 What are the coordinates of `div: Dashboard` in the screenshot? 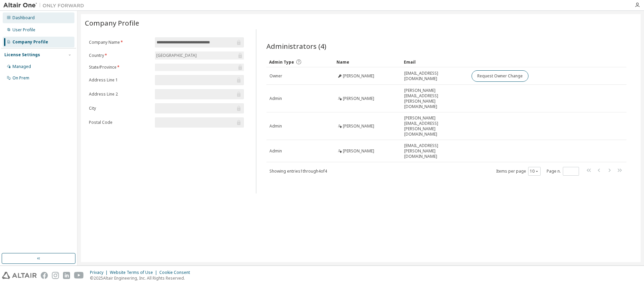 It's located at (24, 18).